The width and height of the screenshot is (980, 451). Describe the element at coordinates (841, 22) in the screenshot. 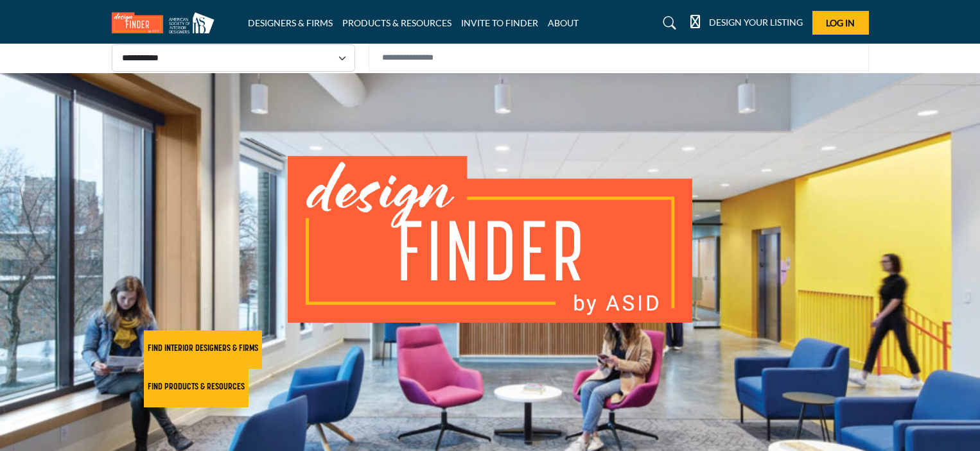

I see `button: Log In` at that location.